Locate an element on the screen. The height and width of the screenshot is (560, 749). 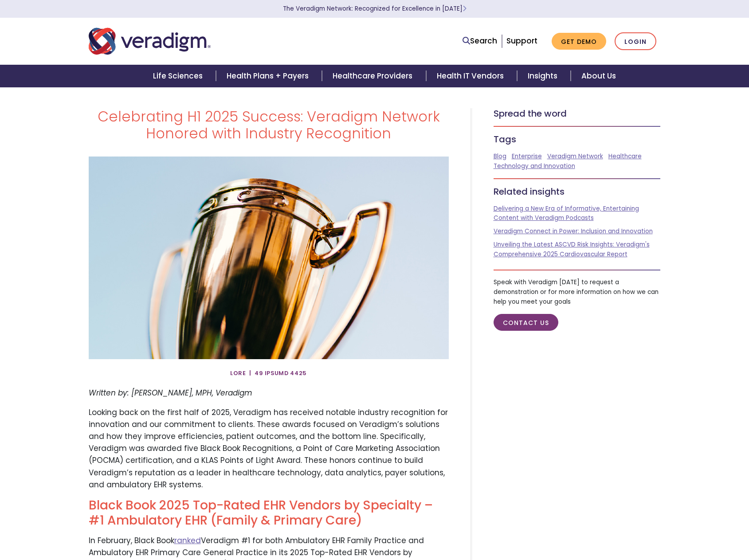
a: Healthcare Technology and Innovation is located at coordinates (568, 161).